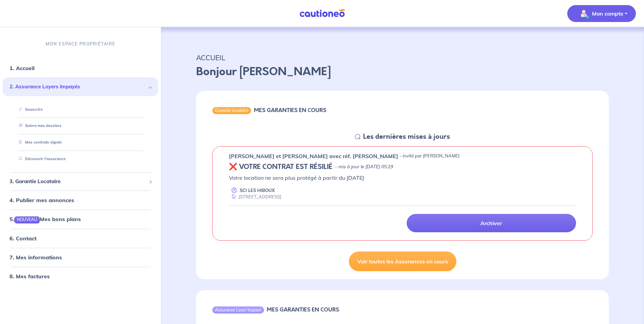 This screenshot has height=324, width=644. What do you see at coordinates (80, 159) in the screenshot?
I see `div: Découvrir l'assurance` at bounding box center [80, 159].